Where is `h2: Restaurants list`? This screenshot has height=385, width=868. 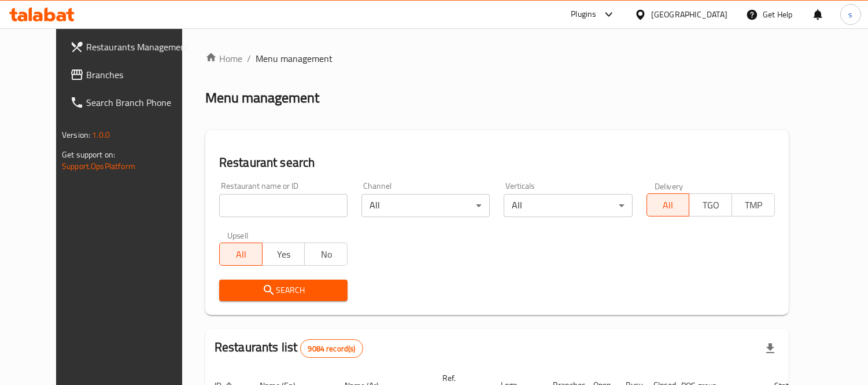 h2: Restaurants list is located at coordinates (289, 348).